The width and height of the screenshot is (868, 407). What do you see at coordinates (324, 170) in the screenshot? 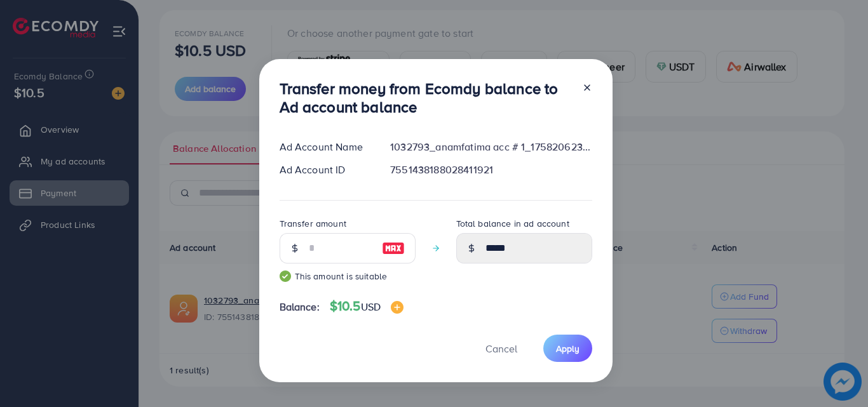
I see `div: Ad Account ID` at bounding box center [324, 170].